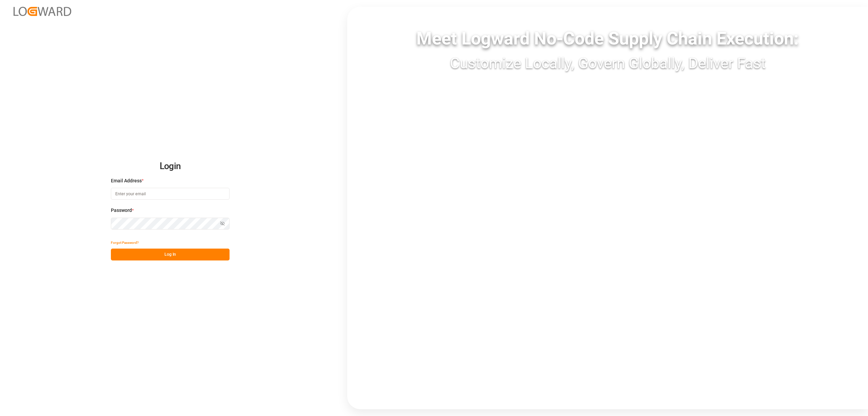 This screenshot has height=416, width=868. Describe the element at coordinates (126, 181) in the screenshot. I see `span: Email Address` at that location.